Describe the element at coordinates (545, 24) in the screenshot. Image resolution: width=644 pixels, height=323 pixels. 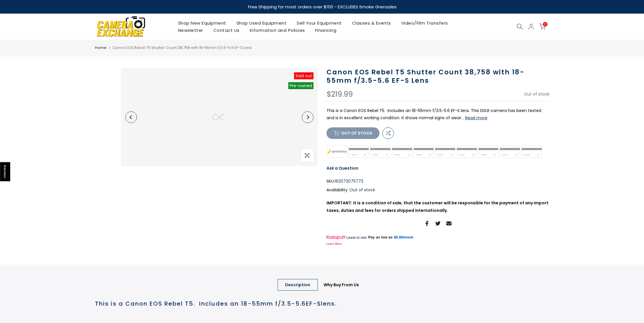
I see `span: 0` at that location.